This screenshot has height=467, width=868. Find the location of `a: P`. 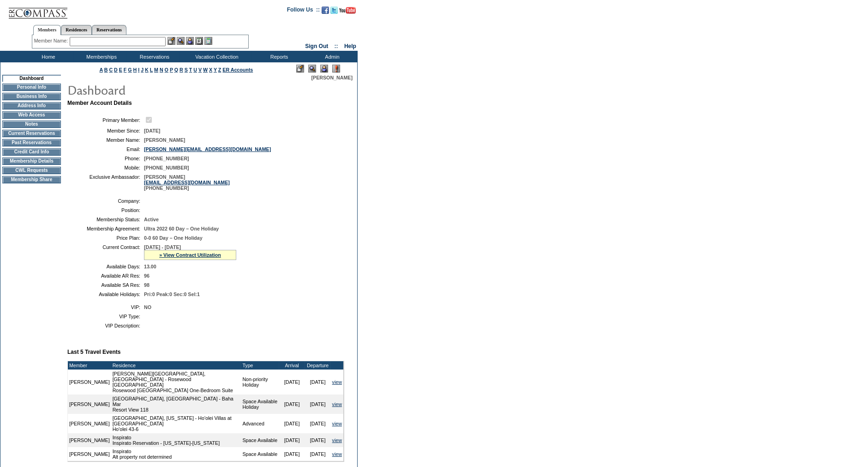

a: P is located at coordinates (171, 70).